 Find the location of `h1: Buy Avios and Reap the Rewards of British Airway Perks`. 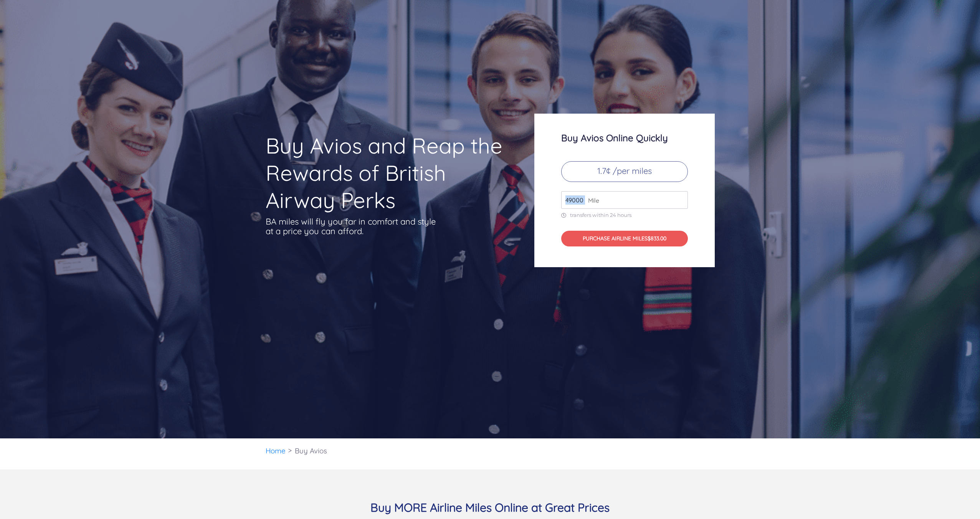

h1: Buy Avios and Reap the Rewards of British Airway Perks is located at coordinates (385, 172).